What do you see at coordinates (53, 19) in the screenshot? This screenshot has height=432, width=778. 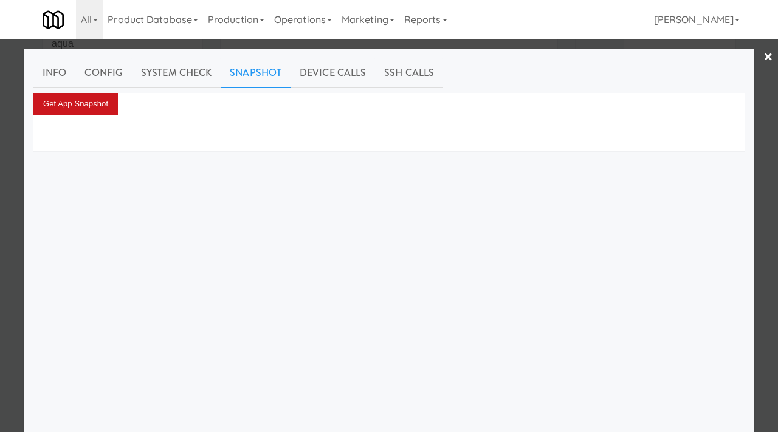 I see `img: Micromart` at bounding box center [53, 19].